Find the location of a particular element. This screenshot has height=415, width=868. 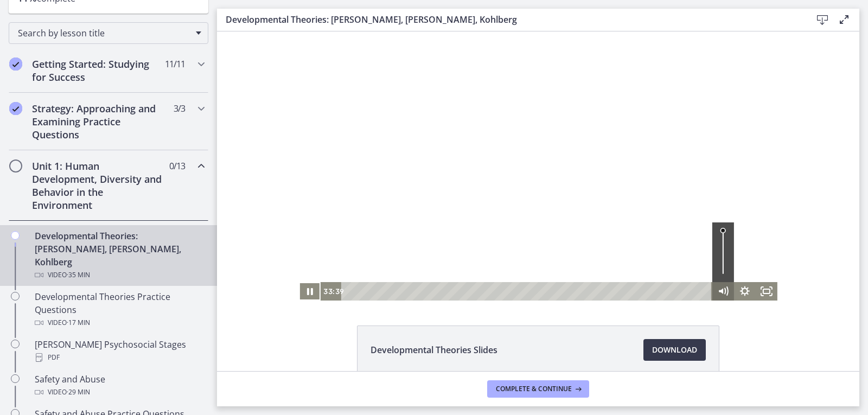

span: · 35 min is located at coordinates (78, 275).